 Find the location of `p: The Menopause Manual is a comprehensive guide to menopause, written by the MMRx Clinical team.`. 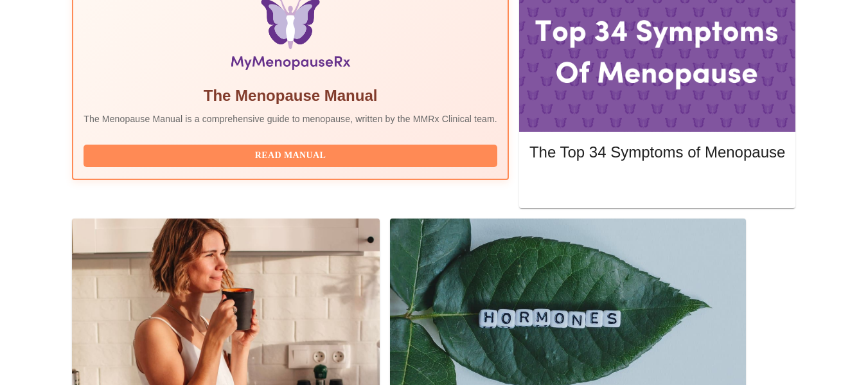

p: The Menopause Manual is a comprehensive guide to menopause, written by the MMRx Clinical team. is located at coordinates (290, 119).